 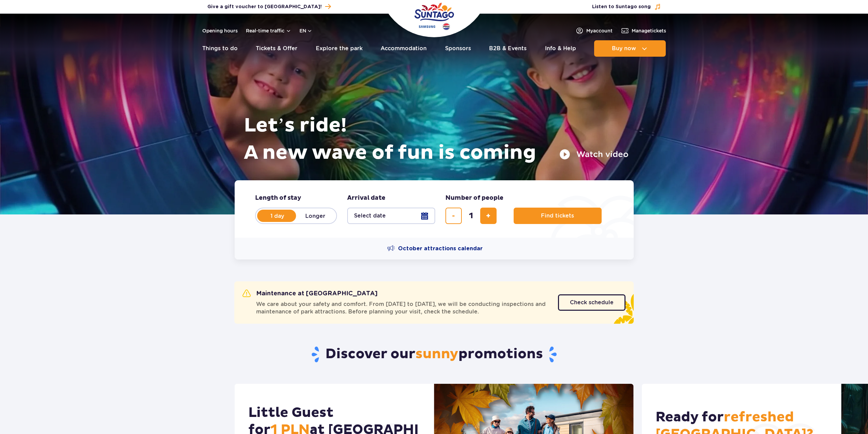 I want to click on span: Manage tickets, so click(x=649, y=30).